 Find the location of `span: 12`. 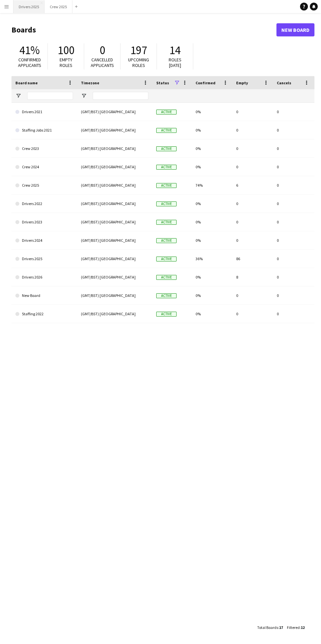

span: 12 is located at coordinates (302, 627).